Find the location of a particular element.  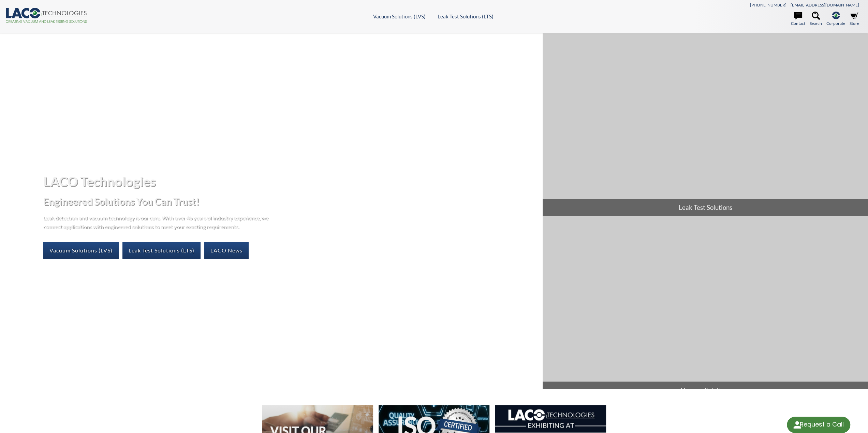

span: Corporate is located at coordinates (836, 23).